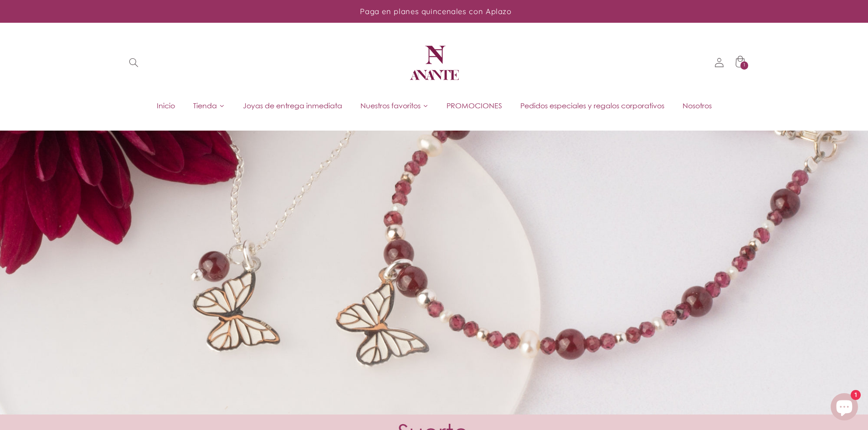 The width and height of the screenshot is (868, 430). What do you see at coordinates (435, 11) in the screenshot?
I see `span: Paga en planes quincenales con Aplazo` at bounding box center [435, 11].